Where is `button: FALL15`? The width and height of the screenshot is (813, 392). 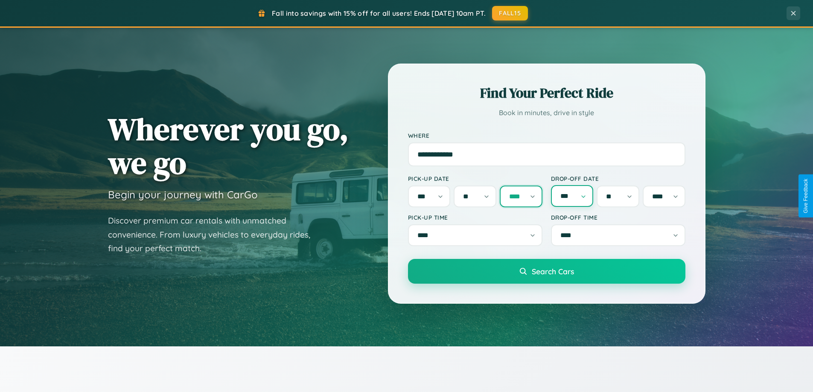 button: FALL15 is located at coordinates (510, 13).